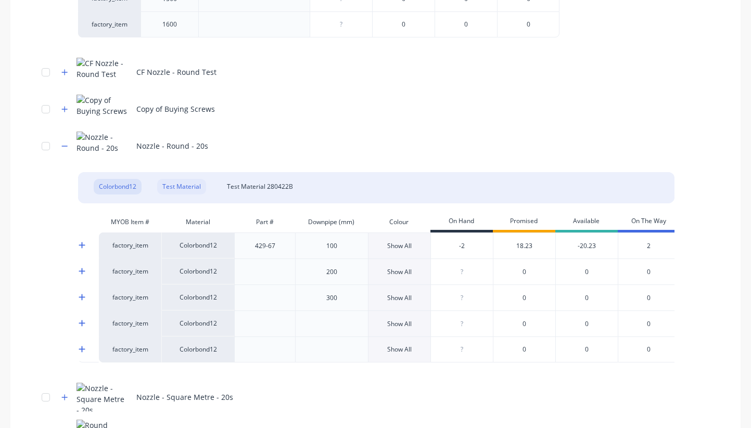 Image resolution: width=751 pixels, height=428 pixels. What do you see at coordinates (182, 187) in the screenshot?
I see `div: Test Material` at bounding box center [182, 187].